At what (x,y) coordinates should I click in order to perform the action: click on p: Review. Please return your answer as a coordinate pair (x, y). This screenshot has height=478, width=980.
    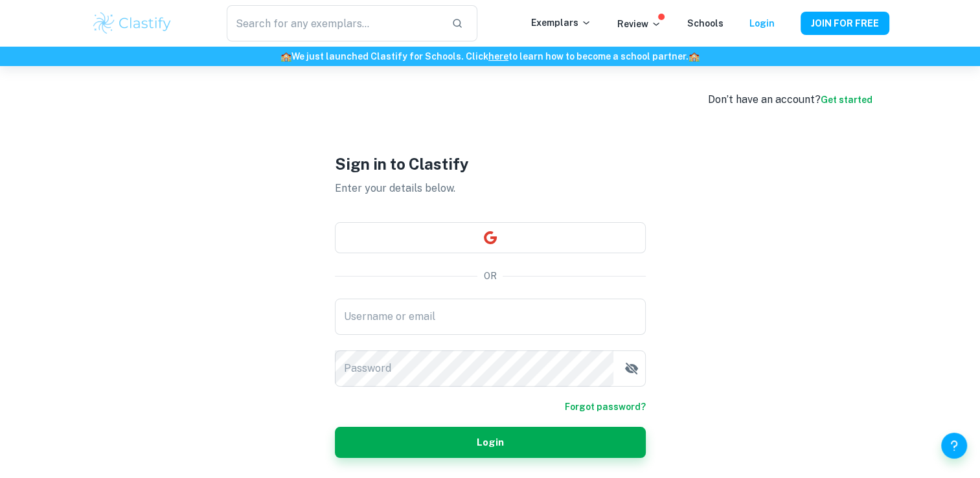
    Looking at the image, I should click on (639, 24).